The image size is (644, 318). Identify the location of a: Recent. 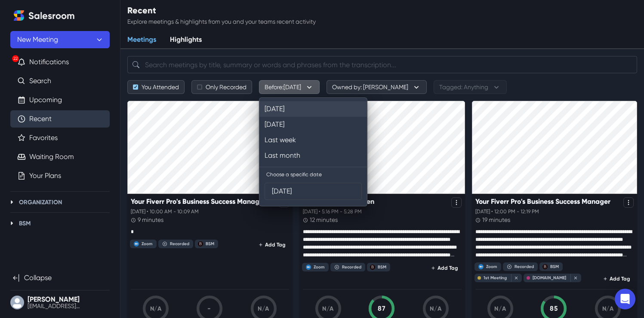
(40, 119).